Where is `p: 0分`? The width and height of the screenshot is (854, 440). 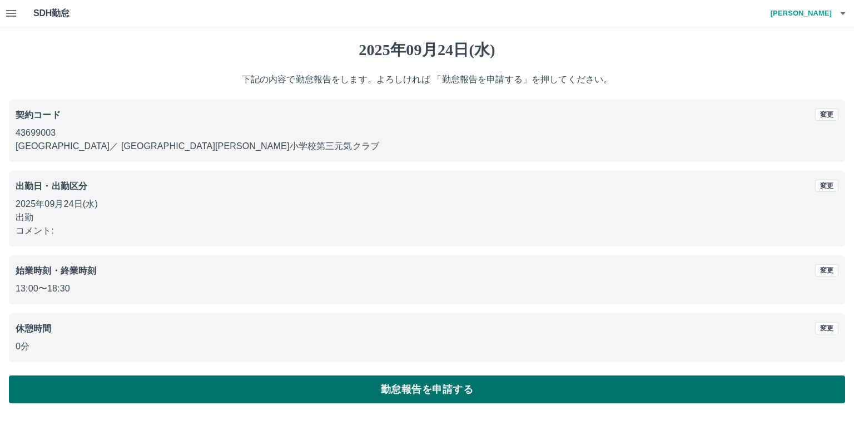
p: 0分 is located at coordinates (427, 347).